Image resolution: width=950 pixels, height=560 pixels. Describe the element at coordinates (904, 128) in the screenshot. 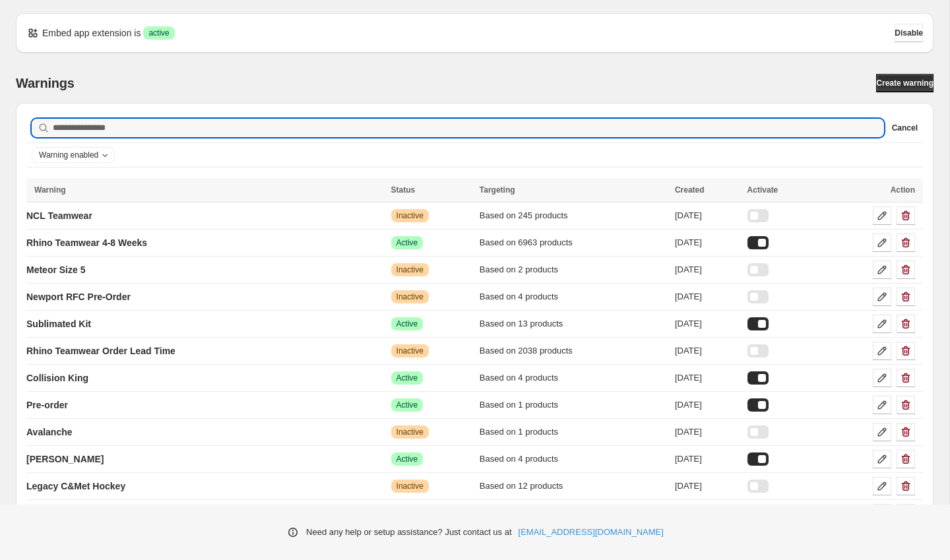

I see `button: Cancel` at that location.